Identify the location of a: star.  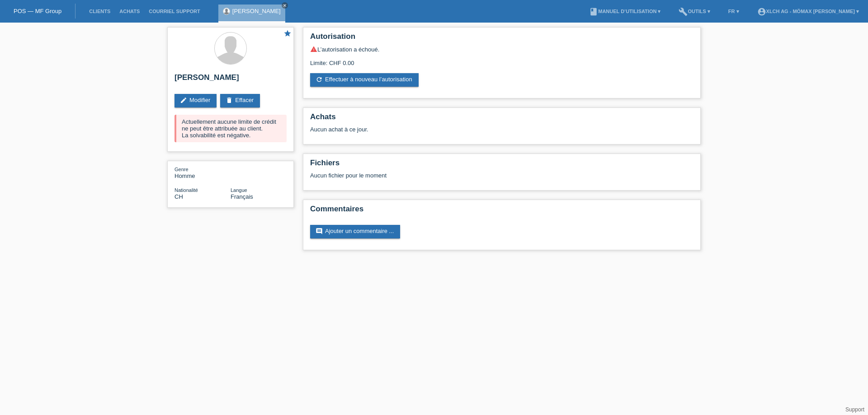
(288, 34).